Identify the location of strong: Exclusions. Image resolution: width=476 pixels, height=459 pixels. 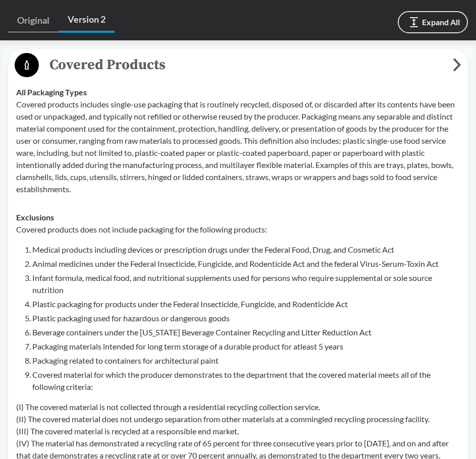
(35, 217).